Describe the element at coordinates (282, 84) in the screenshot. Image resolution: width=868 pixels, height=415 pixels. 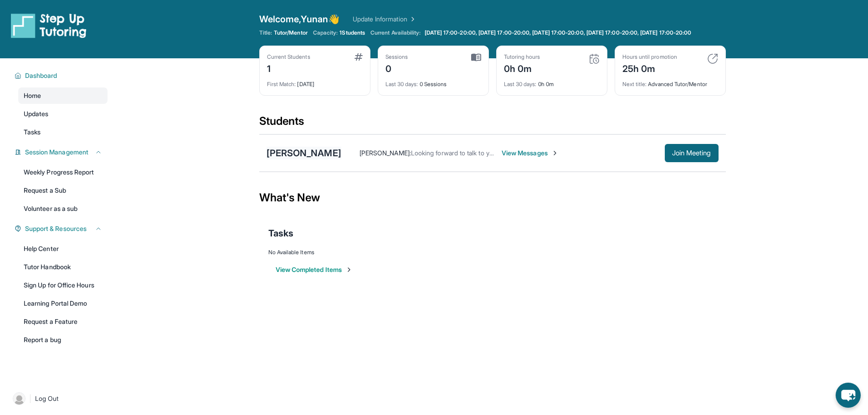
I see `span: First Match :` at that location.